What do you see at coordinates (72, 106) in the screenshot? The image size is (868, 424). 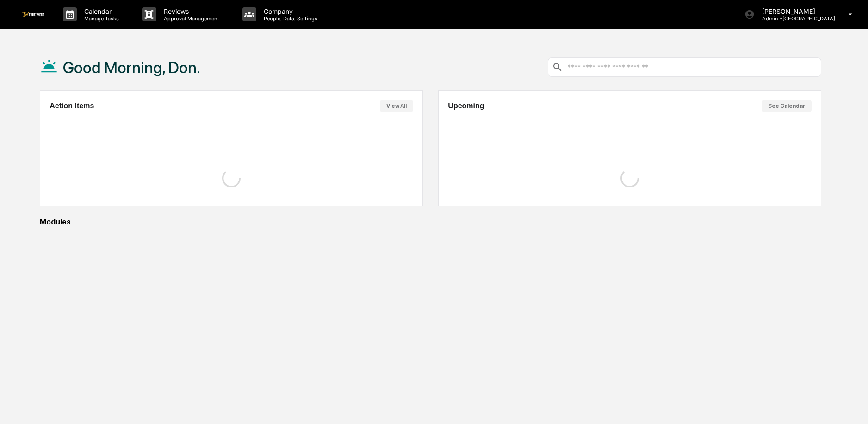 I see `h2: Action Items` at bounding box center [72, 106].